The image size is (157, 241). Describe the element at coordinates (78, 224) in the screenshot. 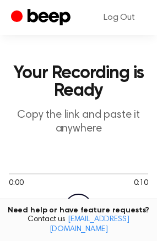

I see `span: Contact us` at that location.